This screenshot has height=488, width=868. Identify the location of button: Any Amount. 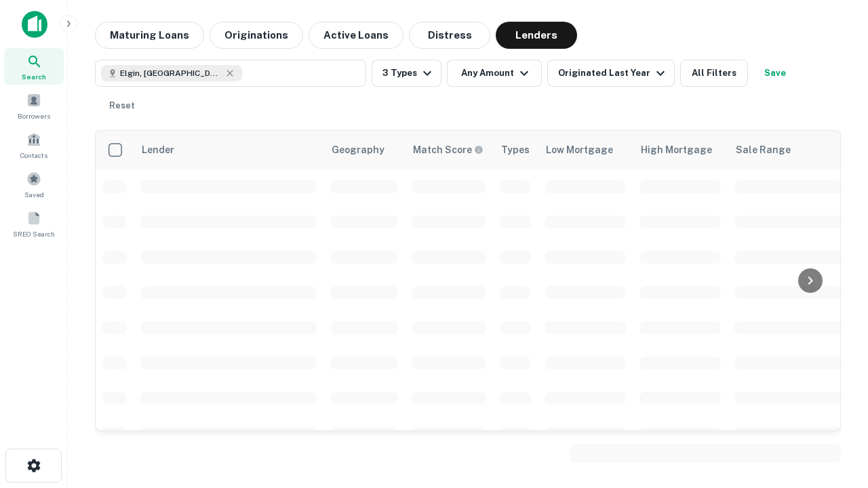
(494, 73).